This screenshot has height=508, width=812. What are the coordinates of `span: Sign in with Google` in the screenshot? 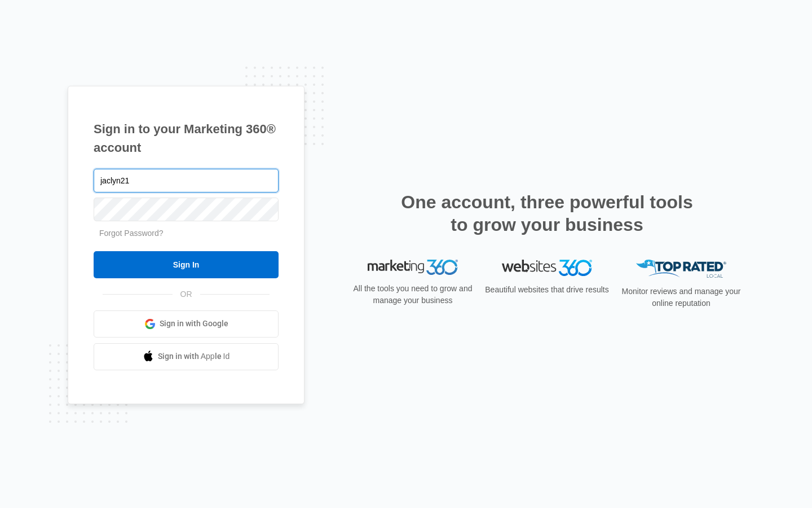 It's located at (194, 323).